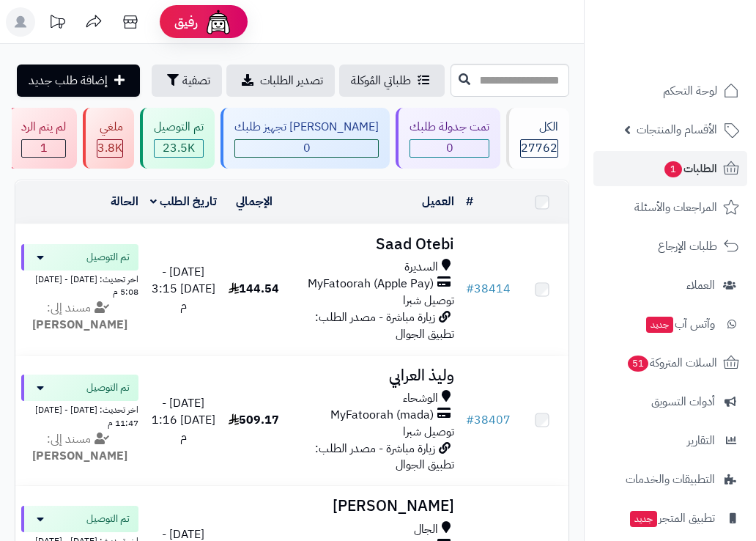 The height and width of the screenshot is (541, 756). What do you see at coordinates (108, 138) in the screenshot?
I see `a: ملغي 3.8K` at bounding box center [108, 138].